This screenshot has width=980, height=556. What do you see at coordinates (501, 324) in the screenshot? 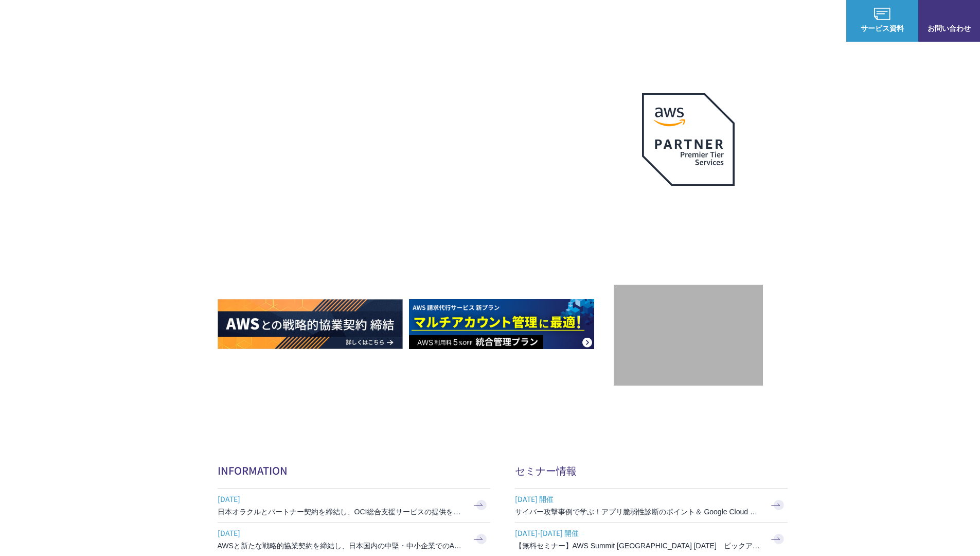
I see `a: AWS請求代行サービス 統合管理プラン` at bounding box center [501, 324].